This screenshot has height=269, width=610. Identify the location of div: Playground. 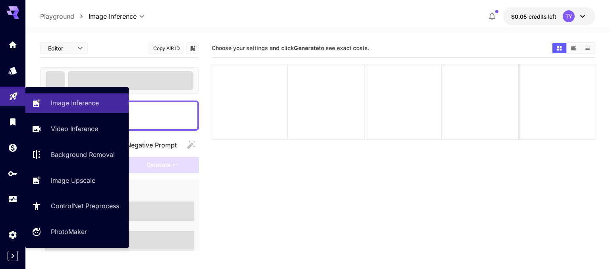
(14, 93).